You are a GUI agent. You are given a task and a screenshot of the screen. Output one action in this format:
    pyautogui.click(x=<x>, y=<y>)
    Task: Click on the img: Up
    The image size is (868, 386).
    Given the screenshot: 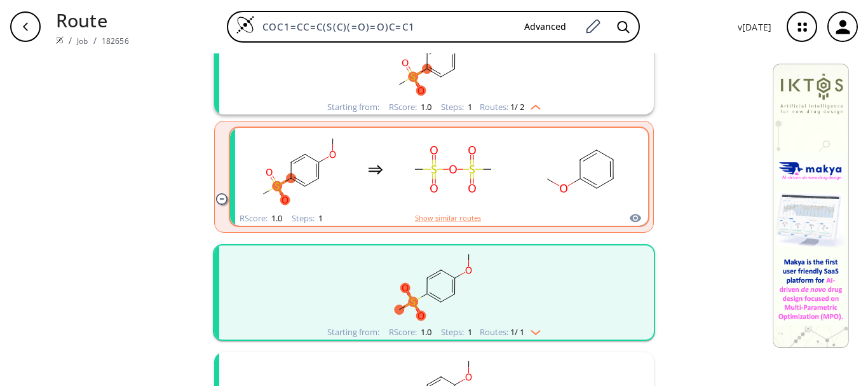 What is the action you would take?
    pyautogui.click(x=532, y=105)
    